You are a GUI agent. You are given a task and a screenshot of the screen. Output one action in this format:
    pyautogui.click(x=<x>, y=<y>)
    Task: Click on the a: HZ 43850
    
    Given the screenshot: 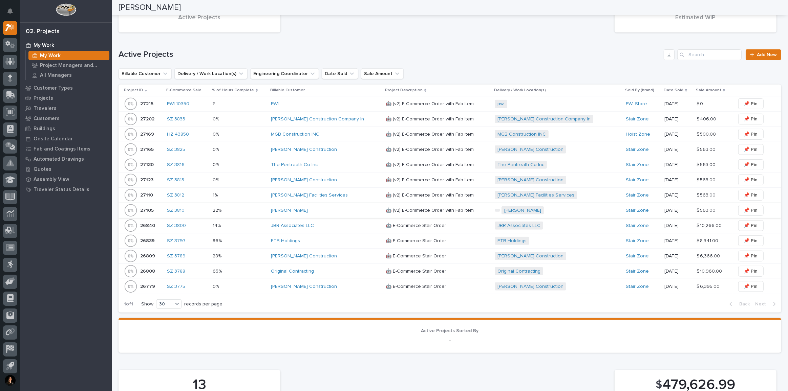 What is the action you would take?
    pyautogui.click(x=178, y=134)
    